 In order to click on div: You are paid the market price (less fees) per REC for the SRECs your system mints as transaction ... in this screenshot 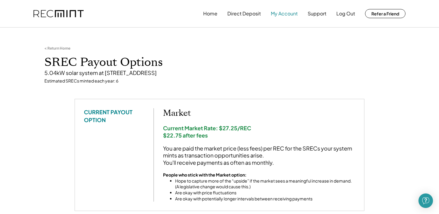, I will do `click(259, 155)`.